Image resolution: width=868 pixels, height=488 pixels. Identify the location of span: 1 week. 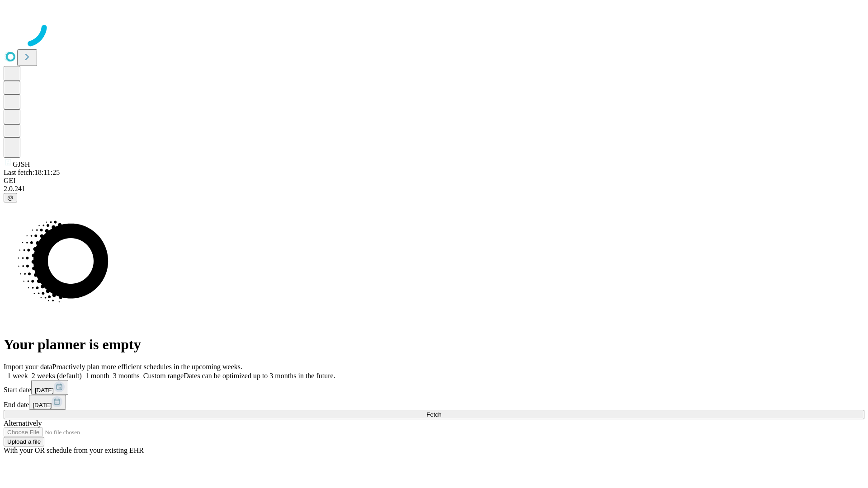
(18, 375).